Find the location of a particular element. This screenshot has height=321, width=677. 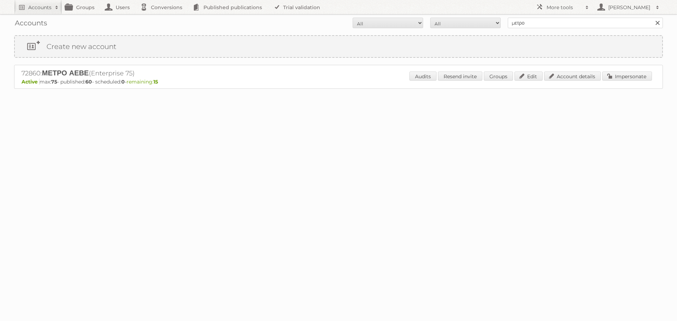

a: Create new account is located at coordinates (339, 47).